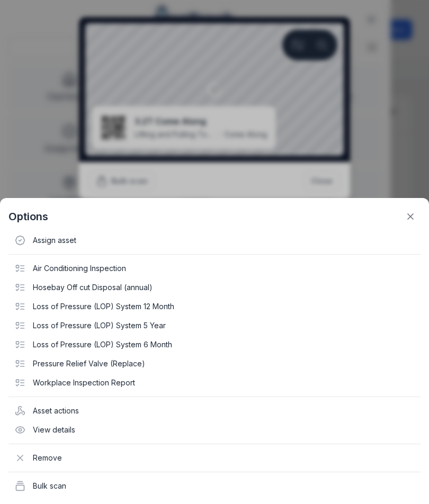 The height and width of the screenshot is (504, 429). What do you see at coordinates (214, 411) in the screenshot?
I see `div: Asset actions` at bounding box center [214, 411].